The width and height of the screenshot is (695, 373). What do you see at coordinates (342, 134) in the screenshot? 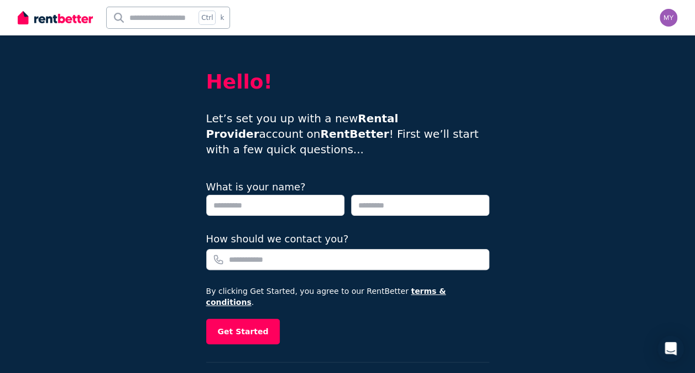
I see `span: Let’s set you up with a new account on ! First we’ll start with a few quick questions...` at bounding box center [342, 134].